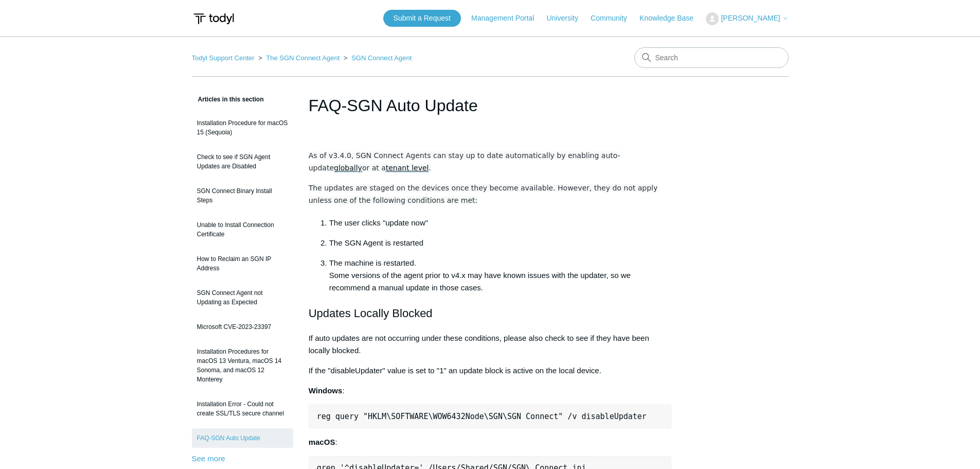 This screenshot has height=469, width=980. Describe the element at coordinates (501, 275) in the screenshot. I see `p: The machine is restarted. Some versions of the agent prior to v4.x may have known issues with the...` at that location.